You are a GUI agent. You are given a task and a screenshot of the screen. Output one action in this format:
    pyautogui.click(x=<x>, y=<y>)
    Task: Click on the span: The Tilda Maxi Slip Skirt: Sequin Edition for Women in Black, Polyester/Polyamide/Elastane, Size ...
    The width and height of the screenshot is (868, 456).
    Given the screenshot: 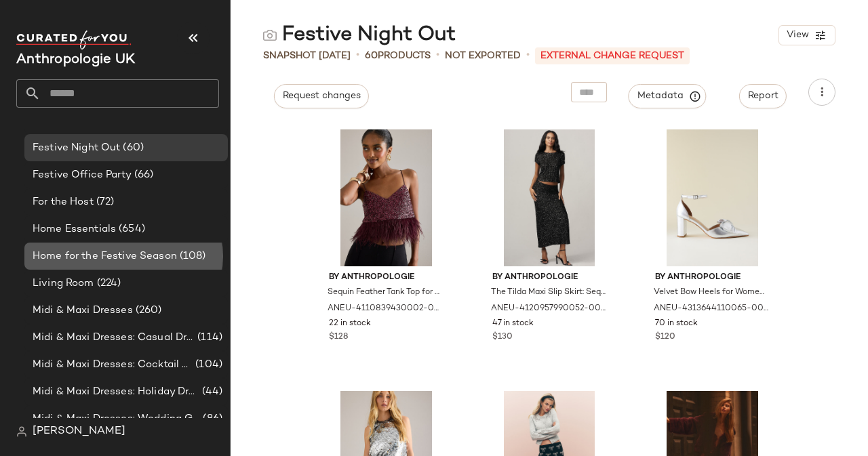 What is the action you would take?
    pyautogui.click(x=548, y=293)
    